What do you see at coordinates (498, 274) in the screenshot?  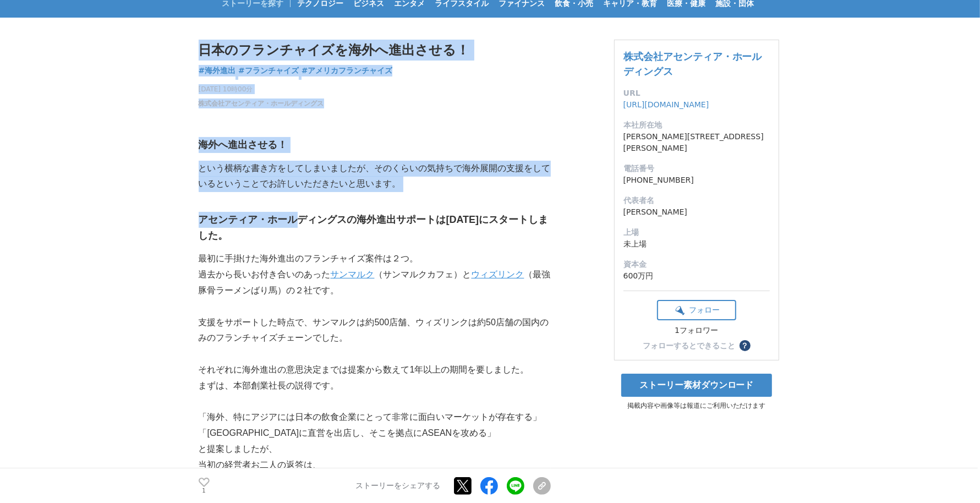 I see `a: ウィズリンク` at bounding box center [498, 274].